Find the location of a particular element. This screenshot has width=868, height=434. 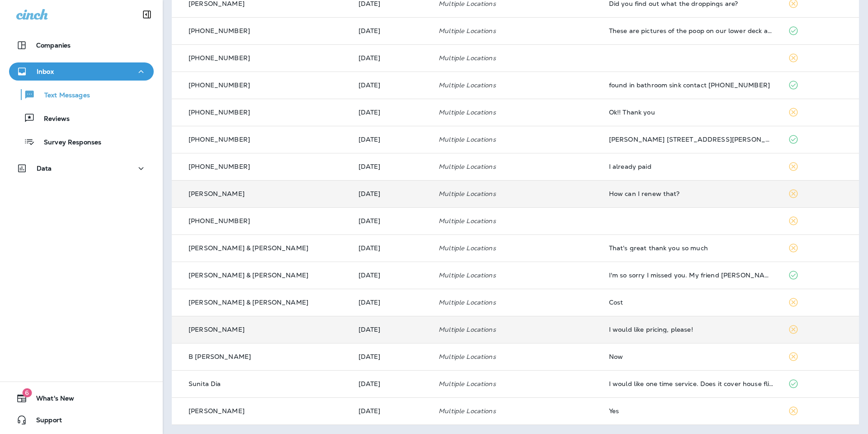

p: Aug 14, 2025 04:01 PM is located at coordinates (391, 139).